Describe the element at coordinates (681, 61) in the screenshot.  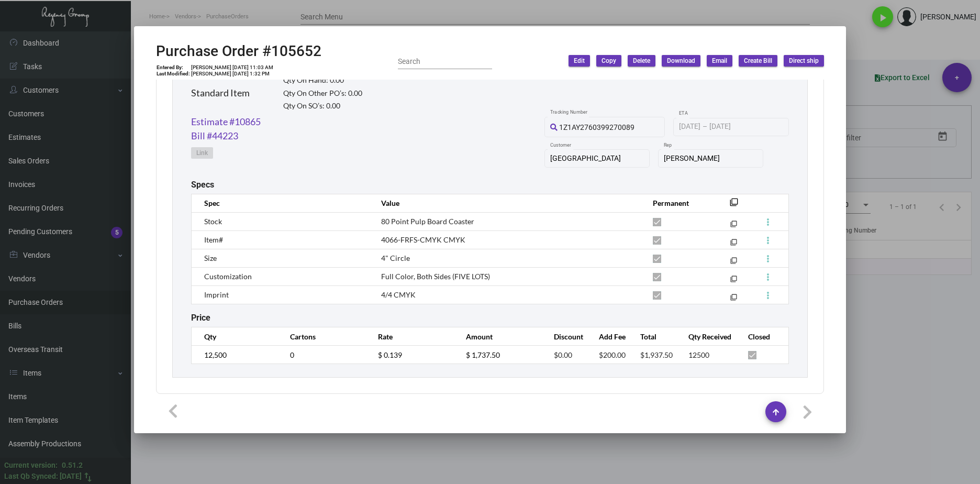
I see `span: Download` at that location.